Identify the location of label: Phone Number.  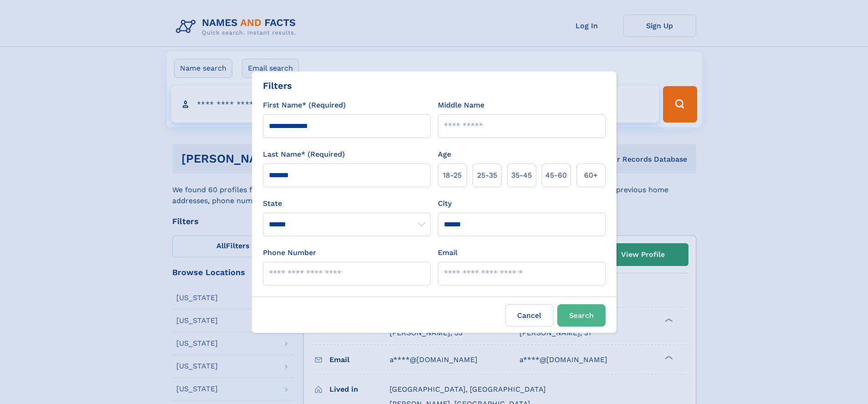
(289, 252).